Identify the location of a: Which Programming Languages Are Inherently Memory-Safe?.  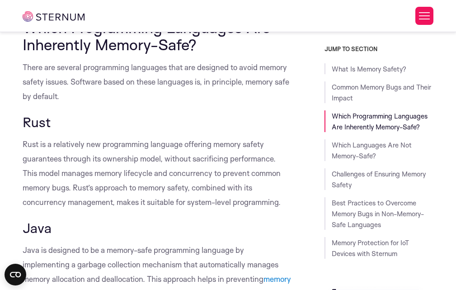
(380, 121).